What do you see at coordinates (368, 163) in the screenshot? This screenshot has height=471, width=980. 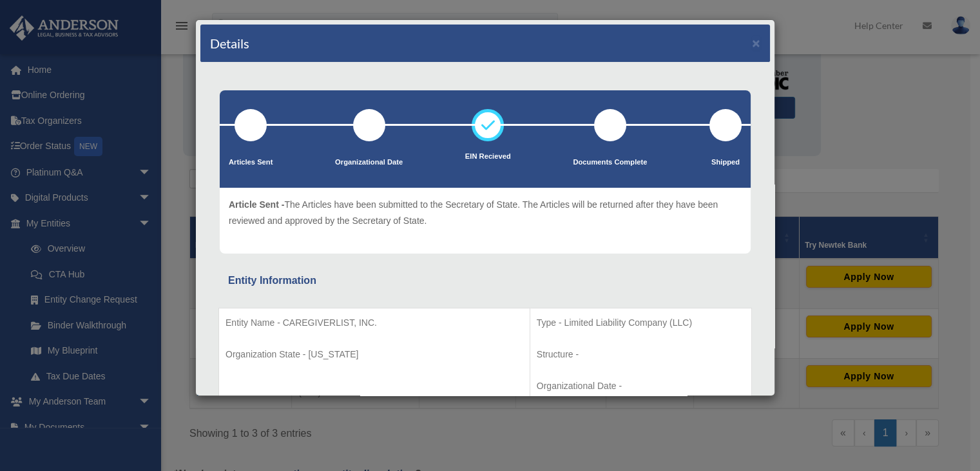 I see `p: Organizational Date` at bounding box center [368, 163].